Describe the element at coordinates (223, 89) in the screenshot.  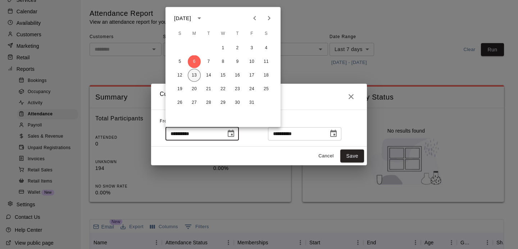
I see `button: 22` at that location.